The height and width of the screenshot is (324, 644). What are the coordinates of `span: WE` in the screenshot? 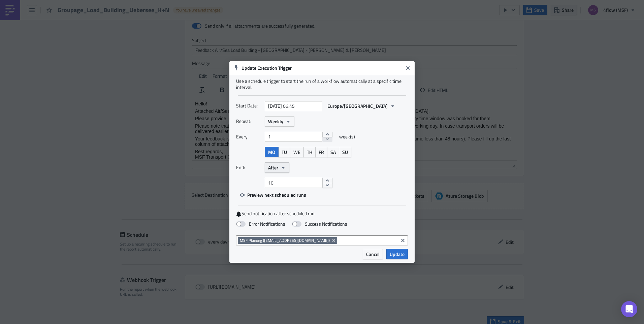 It's located at (297, 152).